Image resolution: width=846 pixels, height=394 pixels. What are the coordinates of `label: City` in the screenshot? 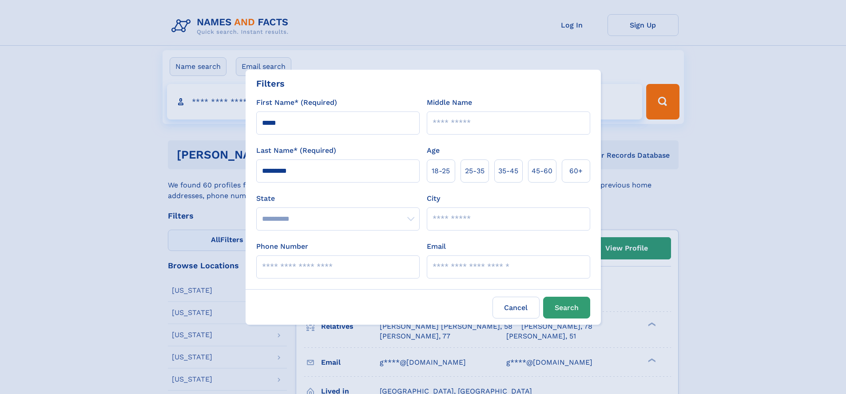 It's located at (433, 199).